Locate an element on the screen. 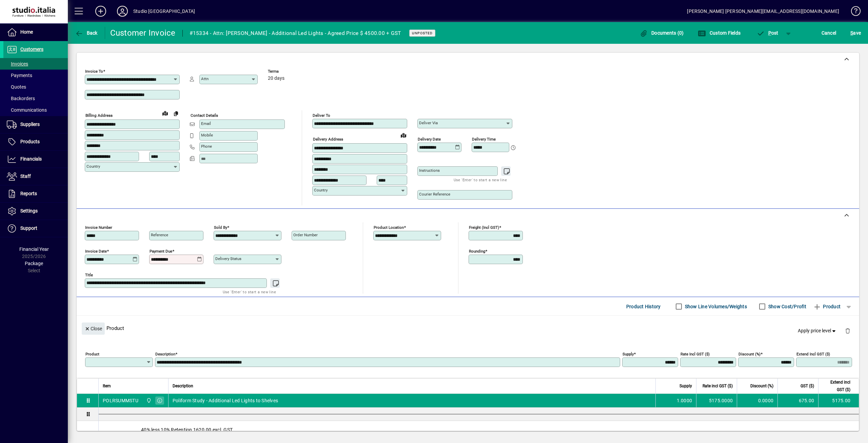 The width and height of the screenshot is (868, 443). a: Quotes is located at coordinates (36, 87).